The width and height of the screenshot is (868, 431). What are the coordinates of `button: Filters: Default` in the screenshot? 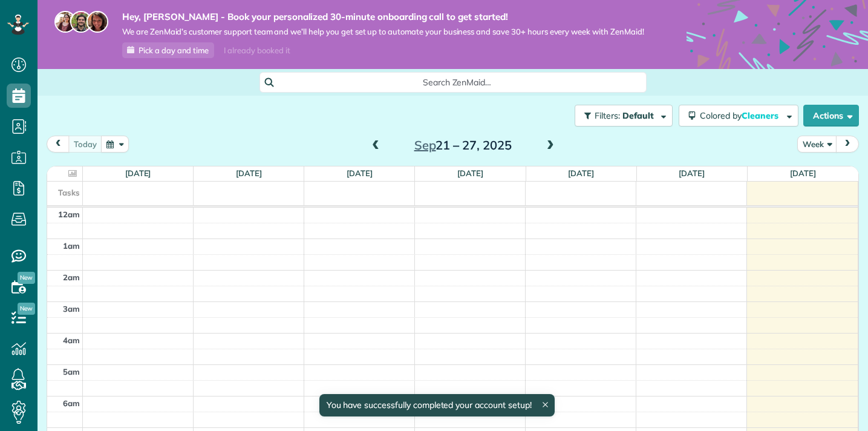 It's located at (624, 116).